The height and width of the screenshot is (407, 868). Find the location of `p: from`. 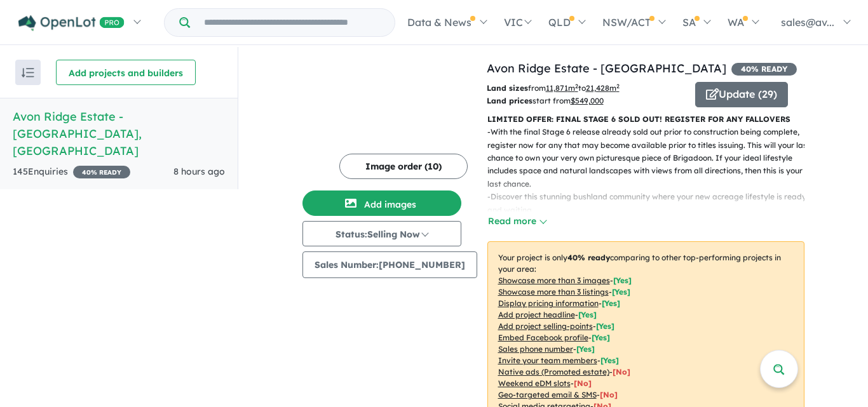

p: from is located at coordinates (586, 88).